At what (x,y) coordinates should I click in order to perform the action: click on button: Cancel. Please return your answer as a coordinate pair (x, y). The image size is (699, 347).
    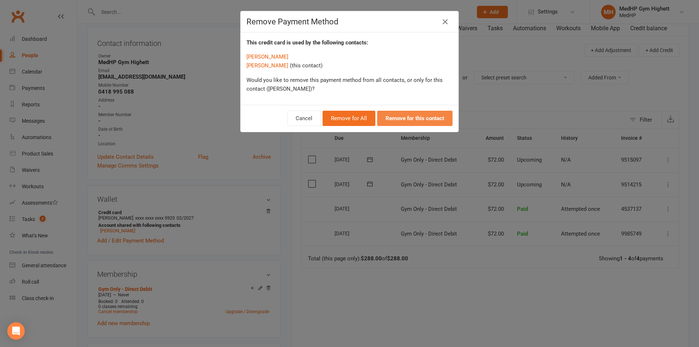
    Looking at the image, I should click on (304, 118).